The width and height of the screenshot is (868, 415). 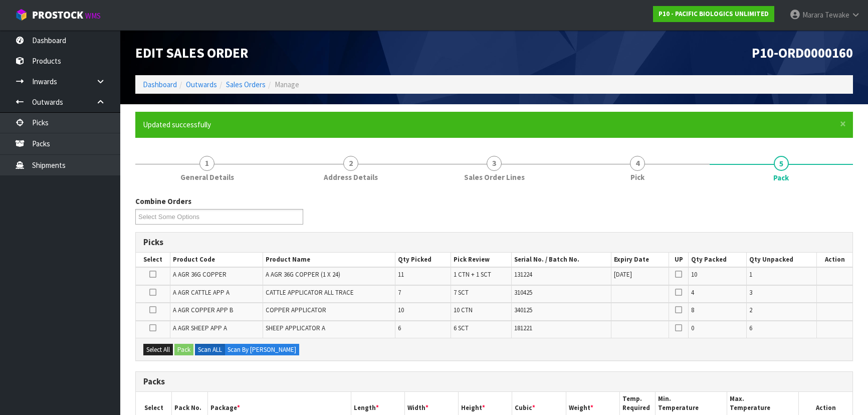 I want to click on th: Qty Packed, so click(x=718, y=260).